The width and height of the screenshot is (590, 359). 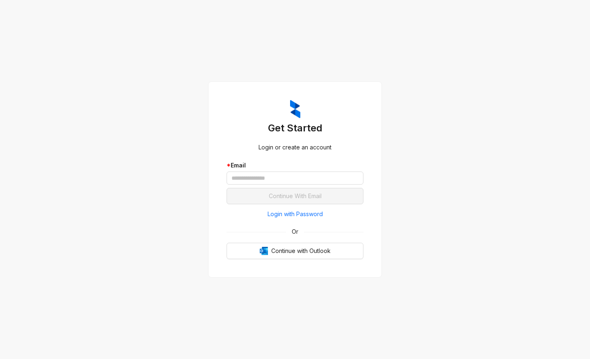 What do you see at coordinates (295, 232) in the screenshot?
I see `span: Or` at bounding box center [295, 232].